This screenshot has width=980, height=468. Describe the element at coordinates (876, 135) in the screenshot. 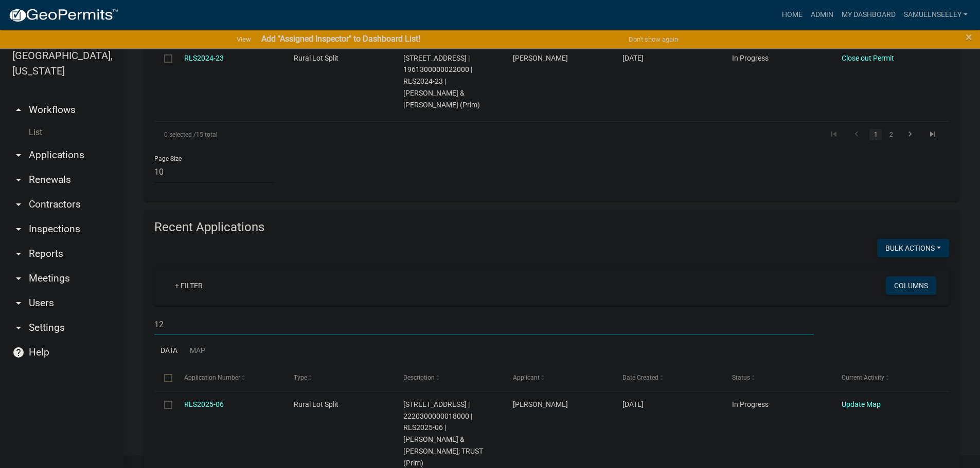

I see `a: 1` at that location.